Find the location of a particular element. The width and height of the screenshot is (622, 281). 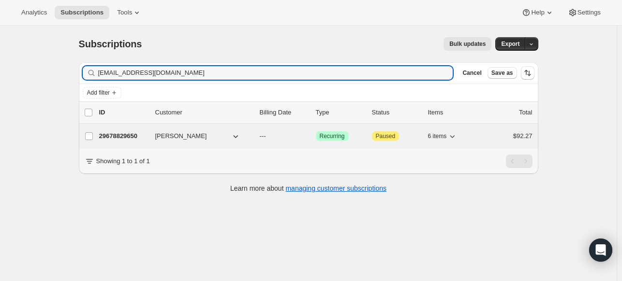

div: Type is located at coordinates (340, 113).